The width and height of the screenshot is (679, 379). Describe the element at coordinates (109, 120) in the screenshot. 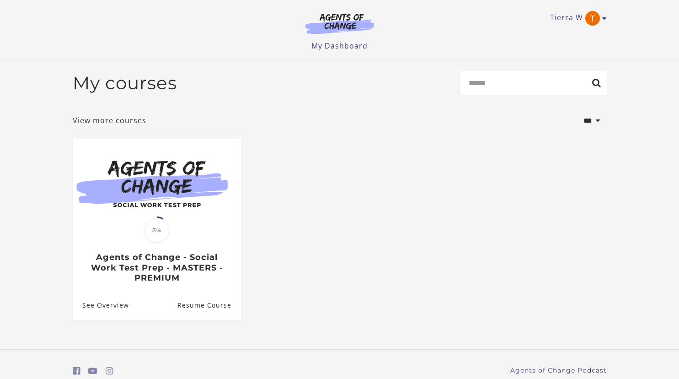

I see `a: View more courses` at that location.